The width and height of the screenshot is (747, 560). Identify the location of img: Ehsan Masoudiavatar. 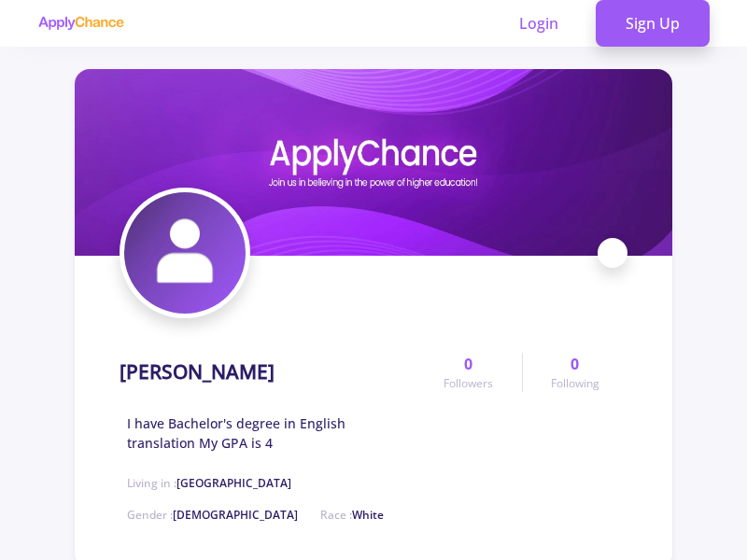
(185, 253).